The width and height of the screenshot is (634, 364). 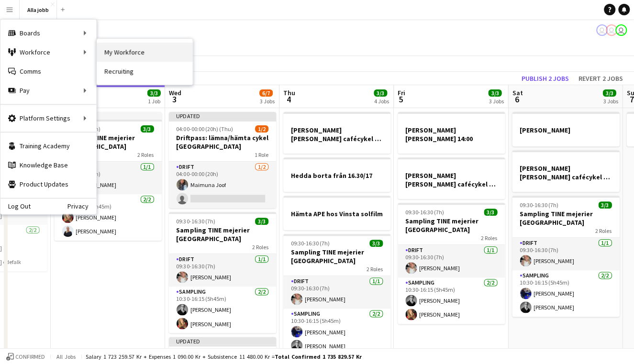 What do you see at coordinates (400, 99) in the screenshot?
I see `span: 5` at bounding box center [400, 99].